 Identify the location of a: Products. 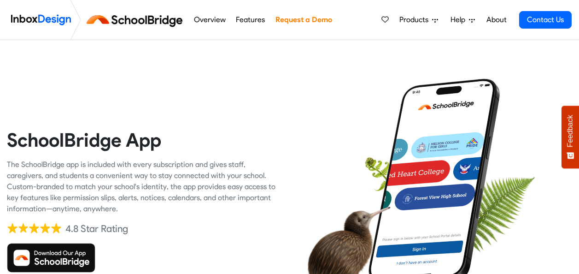
(419, 20).